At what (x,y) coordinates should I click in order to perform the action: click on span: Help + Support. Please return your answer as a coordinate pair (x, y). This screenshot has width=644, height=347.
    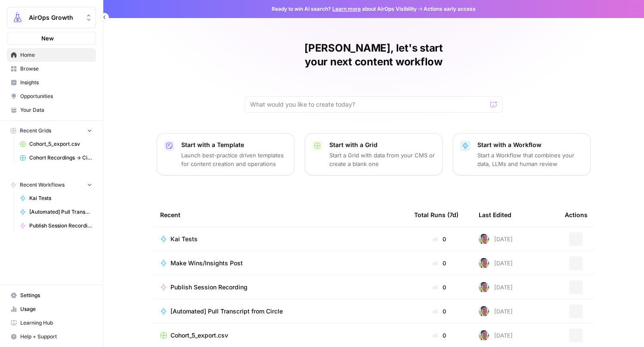
    Looking at the image, I should click on (56, 337).